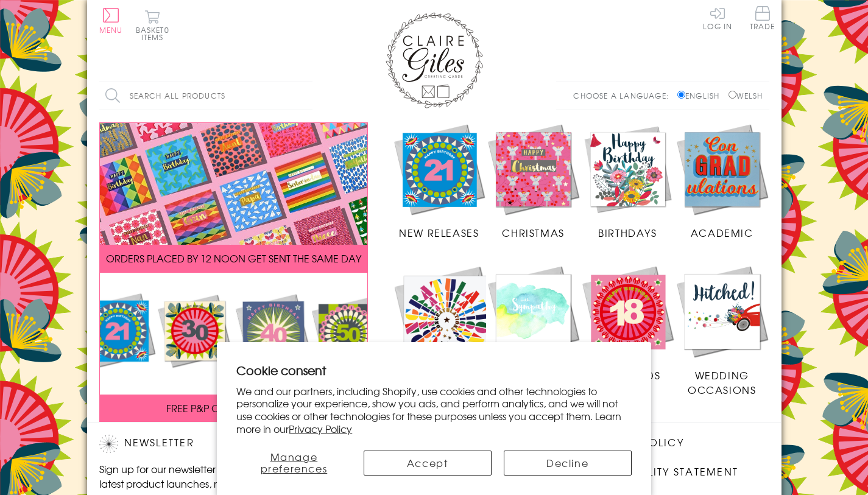  What do you see at coordinates (111, 30) in the screenshot?
I see `span: Menu` at bounding box center [111, 30].